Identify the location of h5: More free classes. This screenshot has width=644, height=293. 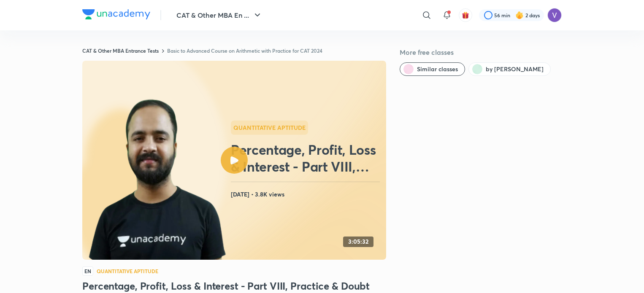
(481, 52).